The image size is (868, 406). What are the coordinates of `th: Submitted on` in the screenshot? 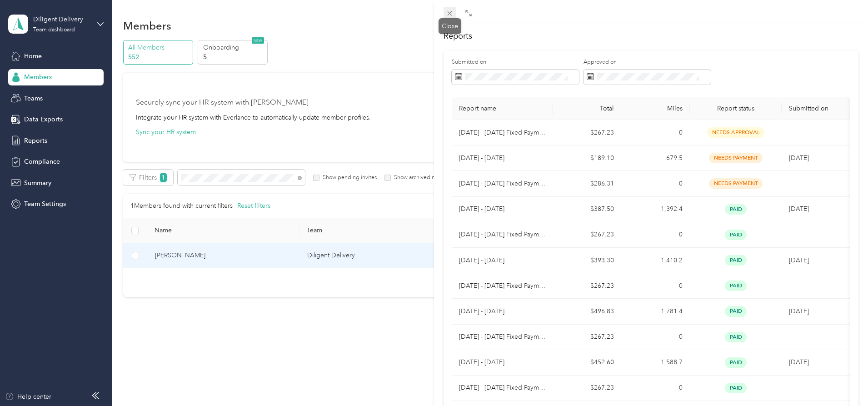 It's located at (816, 109).